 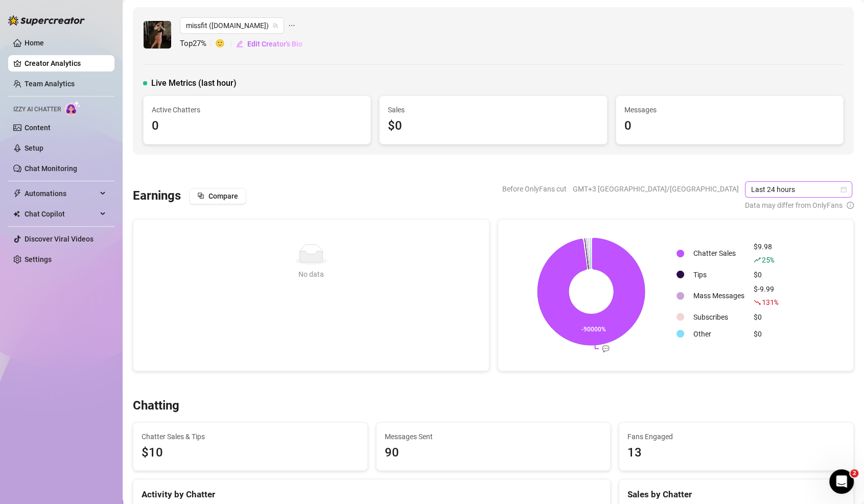 What do you see at coordinates (736, 437) in the screenshot?
I see `span: Fans Engaged` at bounding box center [736, 437].